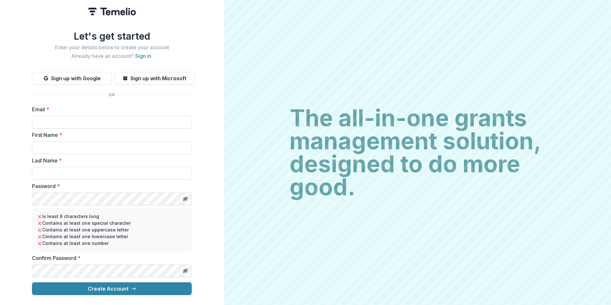 The width and height of the screenshot is (611, 305). What do you see at coordinates (110, 135) in the screenshot?
I see `label: First Name` at bounding box center [110, 135].